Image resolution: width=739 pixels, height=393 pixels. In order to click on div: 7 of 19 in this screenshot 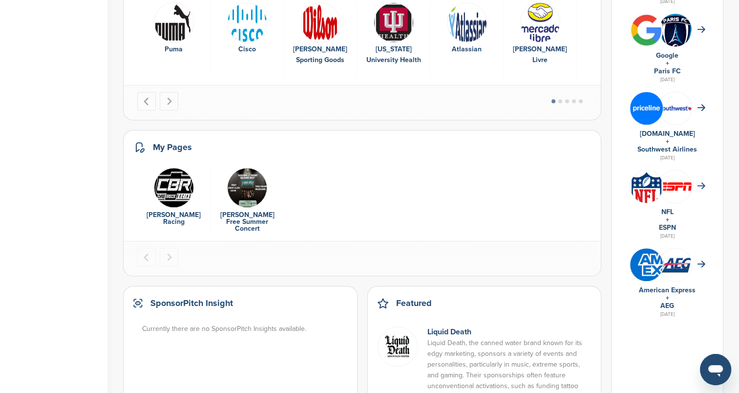, I will do `click(614, 40)`.